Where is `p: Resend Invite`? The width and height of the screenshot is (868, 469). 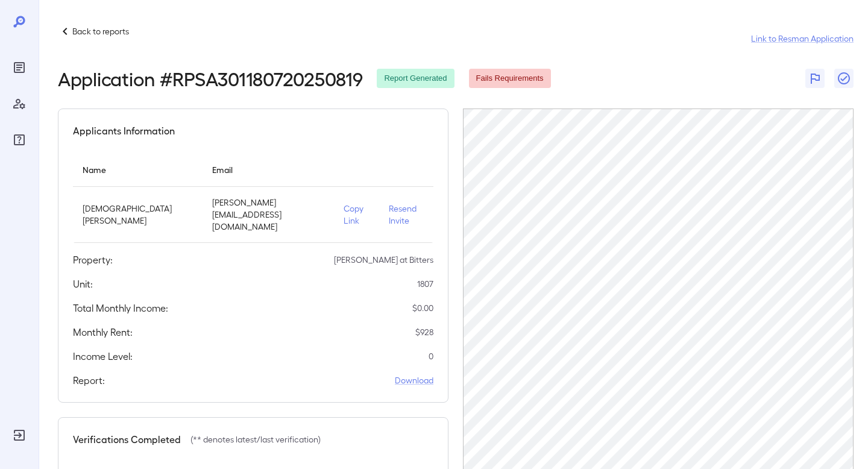
p: Resend Invite is located at coordinates (406, 214).